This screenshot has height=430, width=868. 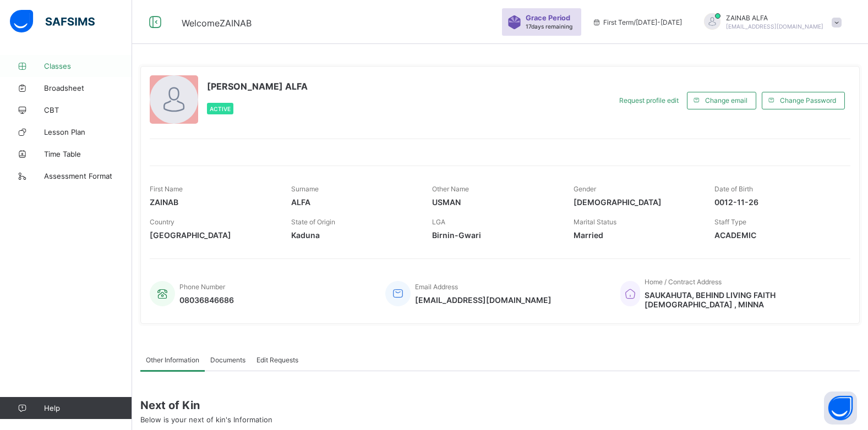 What do you see at coordinates (162, 222) in the screenshot?
I see `span: Country` at bounding box center [162, 222].